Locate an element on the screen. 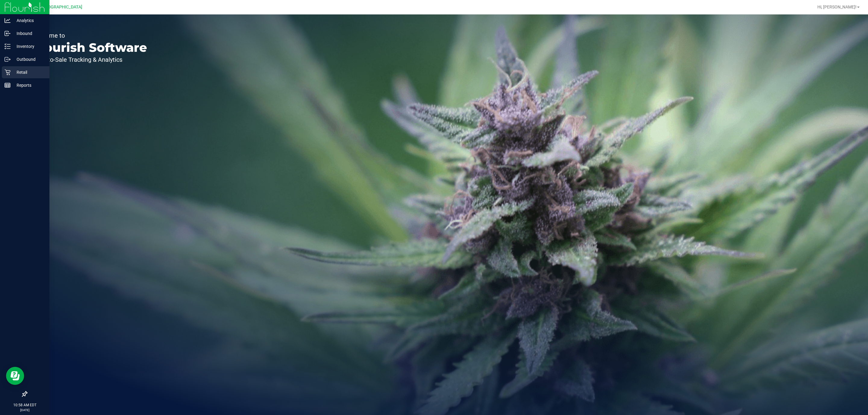 Image resolution: width=868 pixels, height=415 pixels. inline-svg: Inventory is located at coordinates (8, 46).